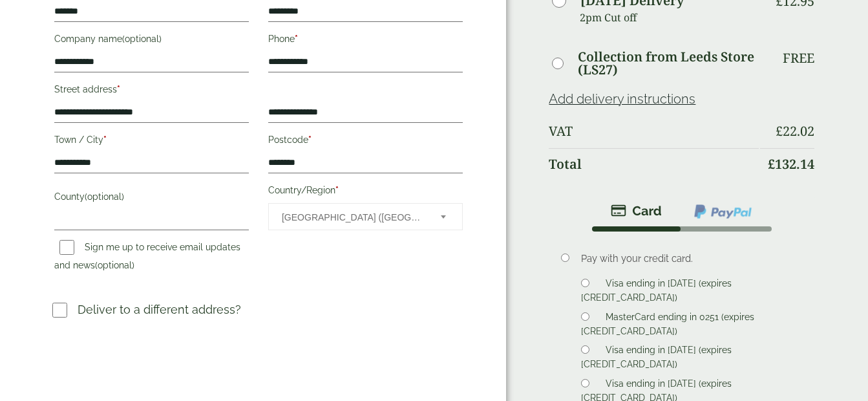  I want to click on label: Company name, so click(151, 41).